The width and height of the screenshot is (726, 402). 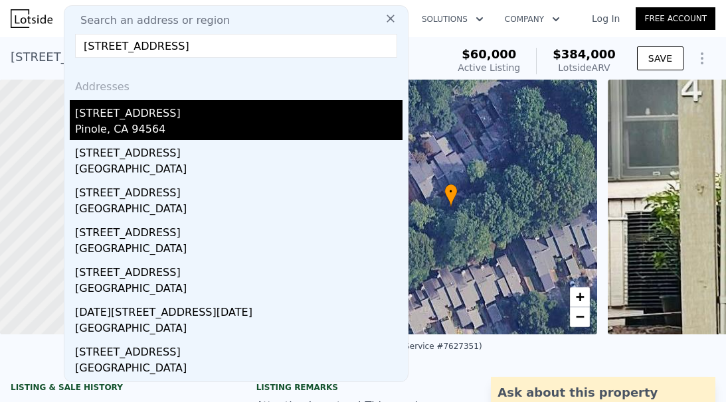 I want to click on a: Zoom out, so click(x=580, y=317).